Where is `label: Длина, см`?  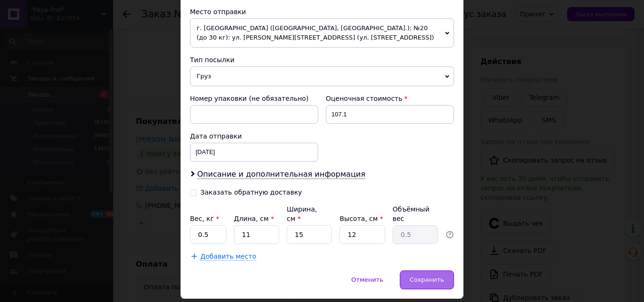
label: Длина, см is located at coordinates (254, 219).